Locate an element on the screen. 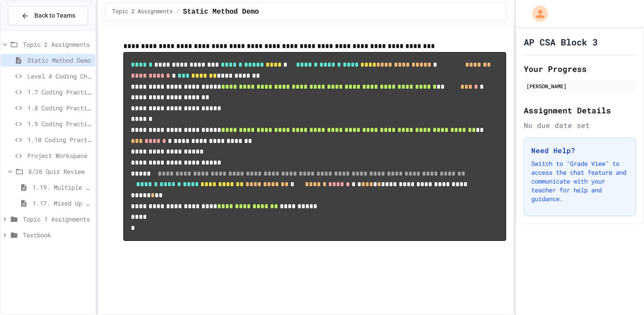 The height and width of the screenshot is (315, 644). div: My Account is located at coordinates (537, 14).